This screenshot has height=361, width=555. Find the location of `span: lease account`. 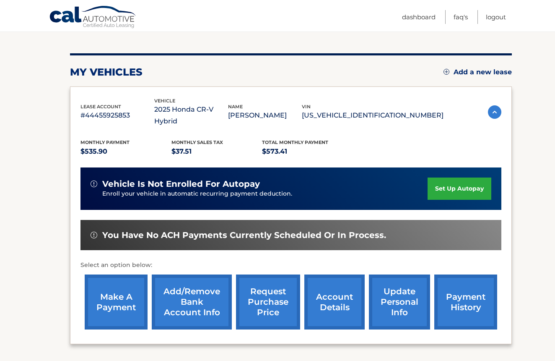

span: lease account is located at coordinates (101, 106).